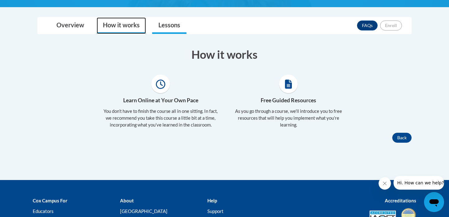  Describe the element at coordinates (43, 212) in the screenshot. I see `a: Educators` at that location.